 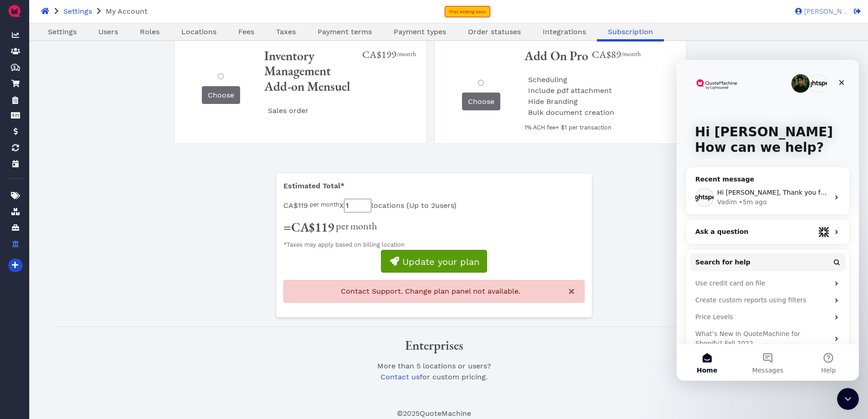 I want to click on img: logo, so click(x=40, y=25).